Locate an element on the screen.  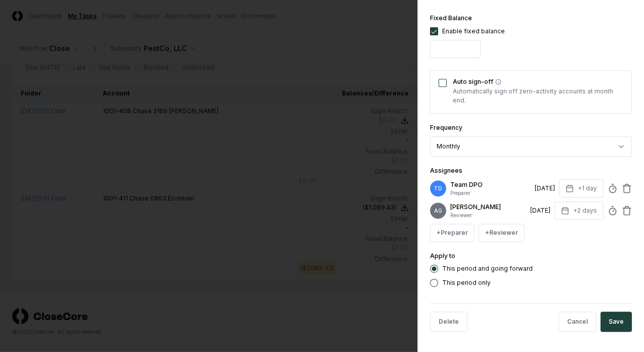
span: TD is located at coordinates (438, 188).